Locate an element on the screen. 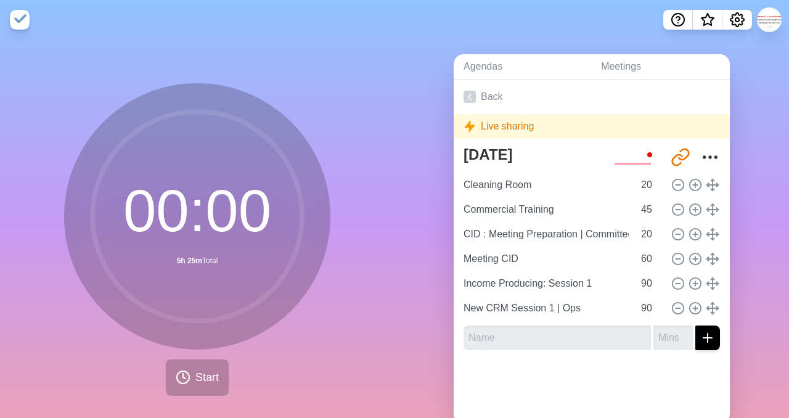  button: More is located at coordinates (710, 157).